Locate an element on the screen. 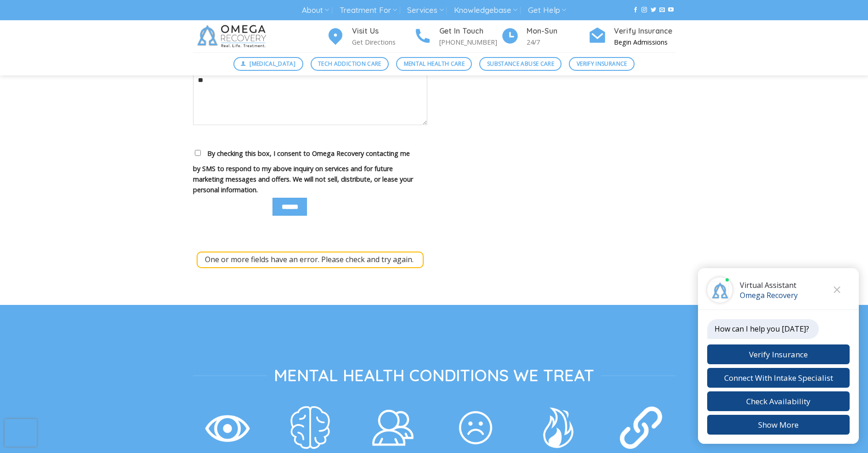  a: Substance Abuse Care is located at coordinates (520, 64).